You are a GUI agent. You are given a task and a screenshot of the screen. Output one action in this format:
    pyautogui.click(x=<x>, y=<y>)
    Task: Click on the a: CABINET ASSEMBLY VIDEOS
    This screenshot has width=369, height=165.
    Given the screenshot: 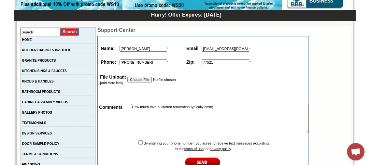 What is the action you would take?
    pyautogui.click(x=45, y=102)
    